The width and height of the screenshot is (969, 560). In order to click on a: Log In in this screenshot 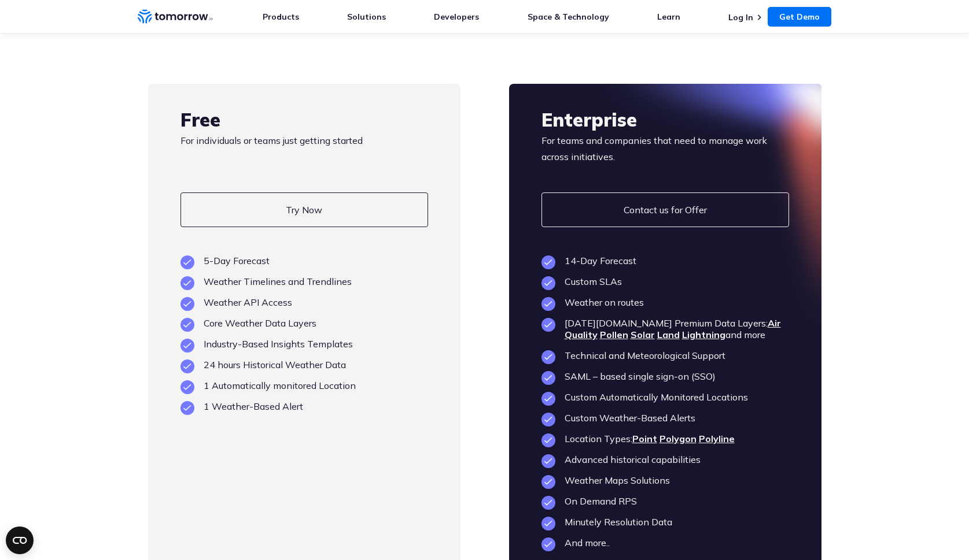, I will do `click(740, 17)`.